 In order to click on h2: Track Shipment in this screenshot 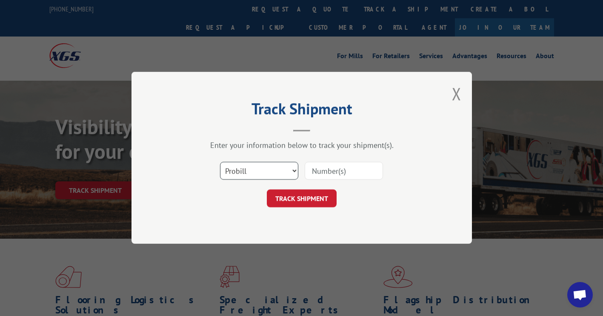, I will do `click(302, 111)`.